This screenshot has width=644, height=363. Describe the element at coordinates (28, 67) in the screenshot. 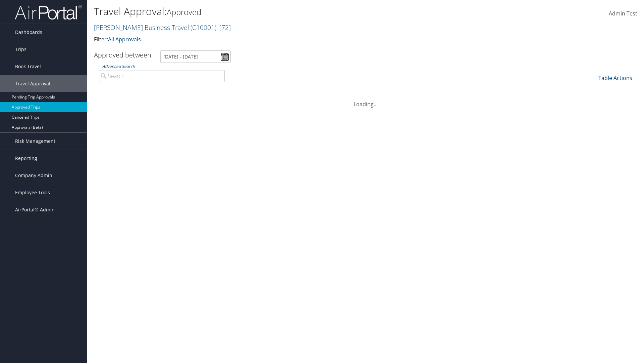

I see `span: Book Travel` at that location.